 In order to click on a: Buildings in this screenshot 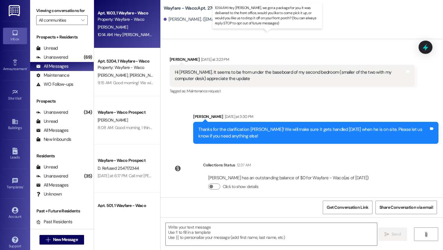, I will do `click(15, 125)`.